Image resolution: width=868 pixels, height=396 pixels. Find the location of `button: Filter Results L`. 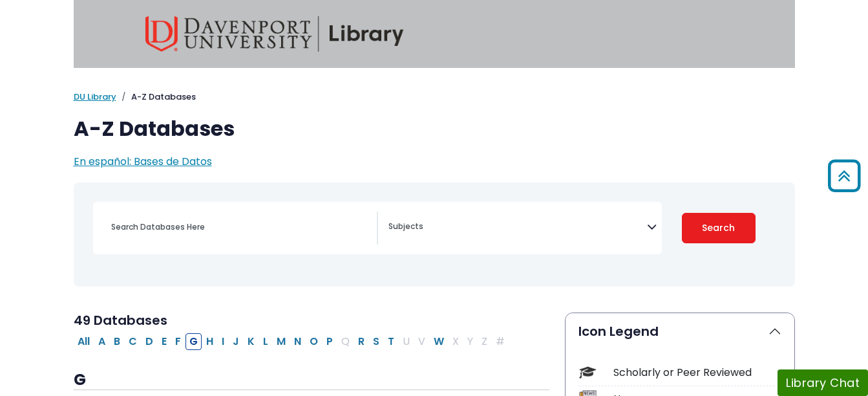

button: Filter Results L is located at coordinates (266, 341).